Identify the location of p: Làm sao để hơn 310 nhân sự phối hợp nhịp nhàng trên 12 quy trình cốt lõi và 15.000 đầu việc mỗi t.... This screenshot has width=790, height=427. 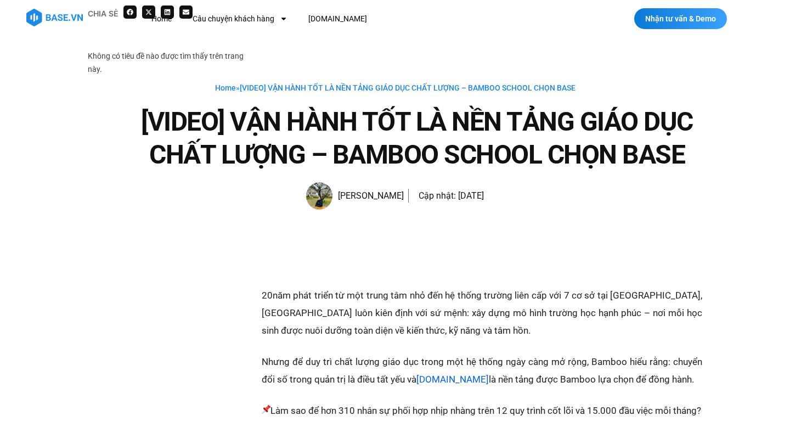
(481, 410).